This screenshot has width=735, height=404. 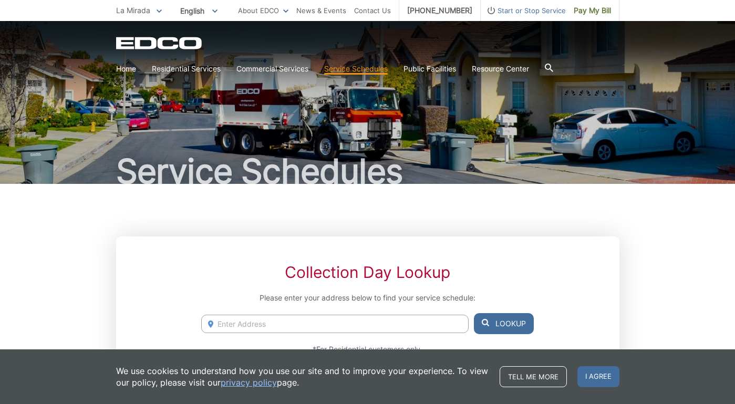 I want to click on a: privacy policy, so click(x=248, y=382).